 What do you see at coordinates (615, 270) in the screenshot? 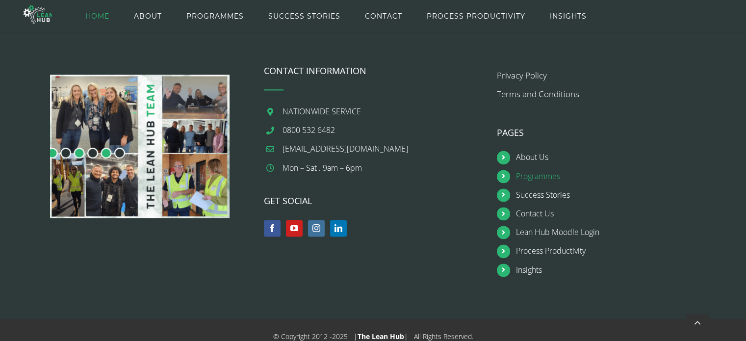
I see `a: Insights` at bounding box center [615, 270].